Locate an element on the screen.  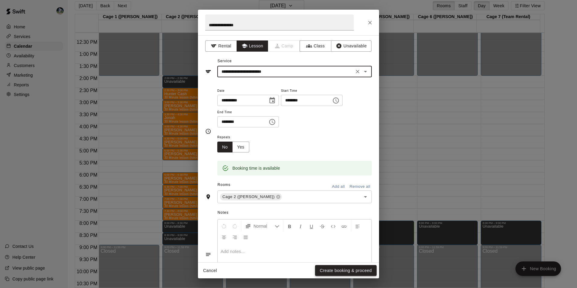
svg: Notes is located at coordinates (208, 255).